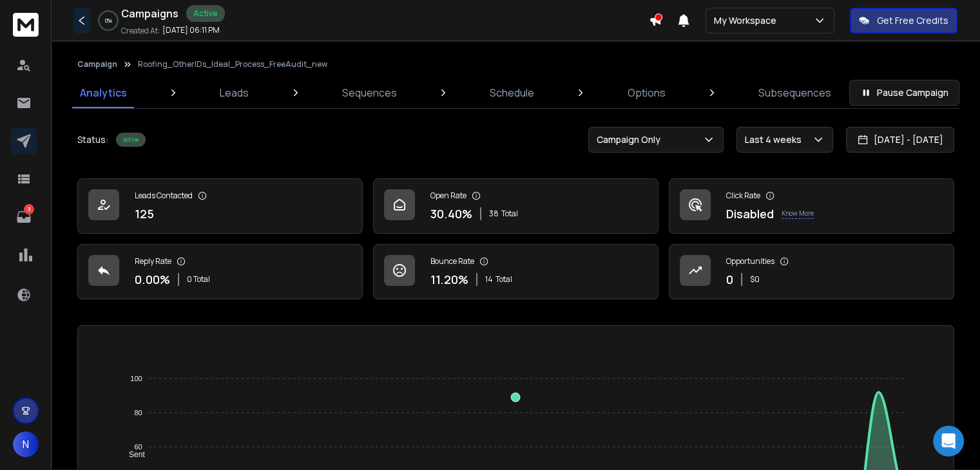 This screenshot has height=470, width=980. What do you see at coordinates (369, 93) in the screenshot?
I see `p: Sequences` at bounding box center [369, 93].